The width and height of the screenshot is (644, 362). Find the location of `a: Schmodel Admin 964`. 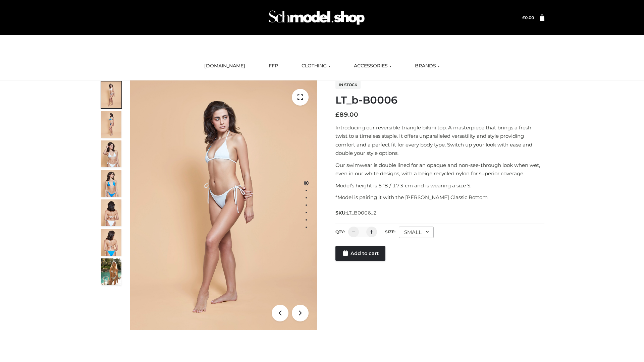

a: Schmodel Admin 964 is located at coordinates (317, 17).